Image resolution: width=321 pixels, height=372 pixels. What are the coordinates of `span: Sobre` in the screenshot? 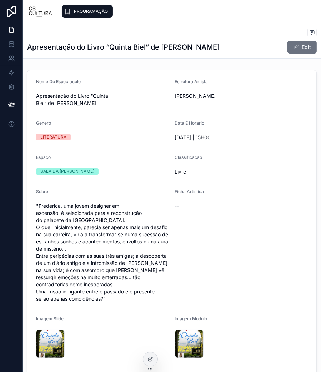 It's located at (42, 191).